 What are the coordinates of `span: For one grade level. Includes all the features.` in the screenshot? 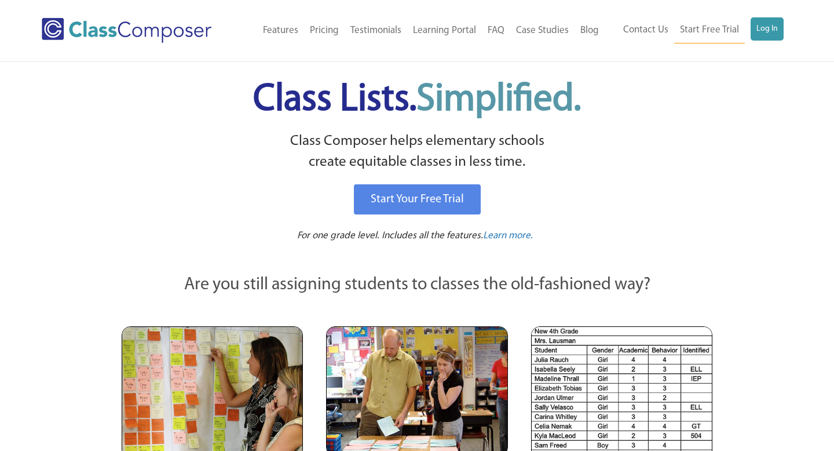 It's located at (390, 235).